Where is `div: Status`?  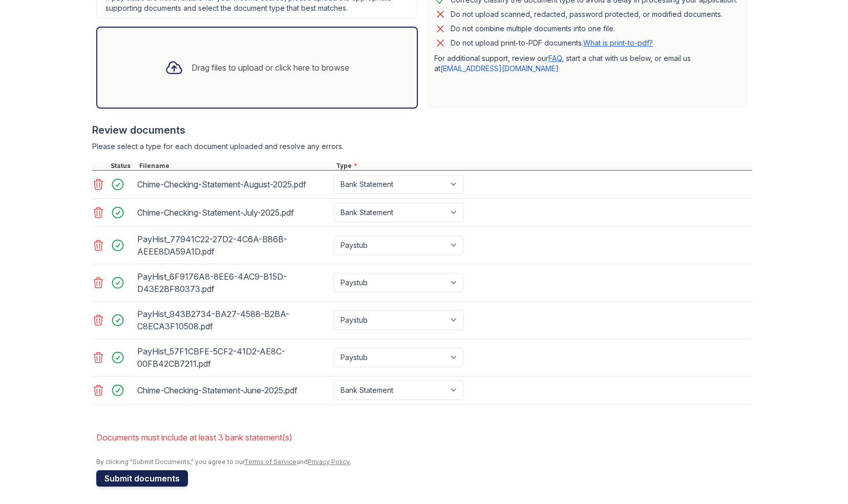 div: Status is located at coordinates (123, 166).